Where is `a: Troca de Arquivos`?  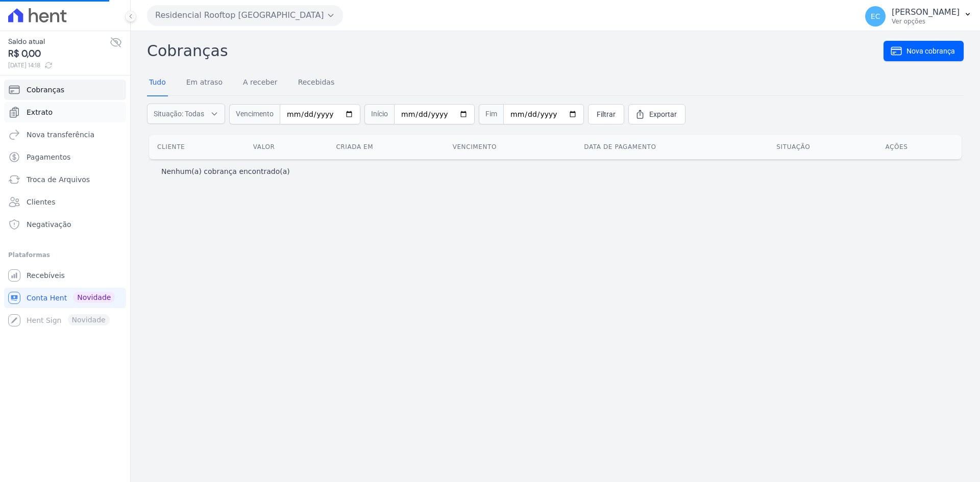 a: Troca de Arquivos is located at coordinates (65, 180).